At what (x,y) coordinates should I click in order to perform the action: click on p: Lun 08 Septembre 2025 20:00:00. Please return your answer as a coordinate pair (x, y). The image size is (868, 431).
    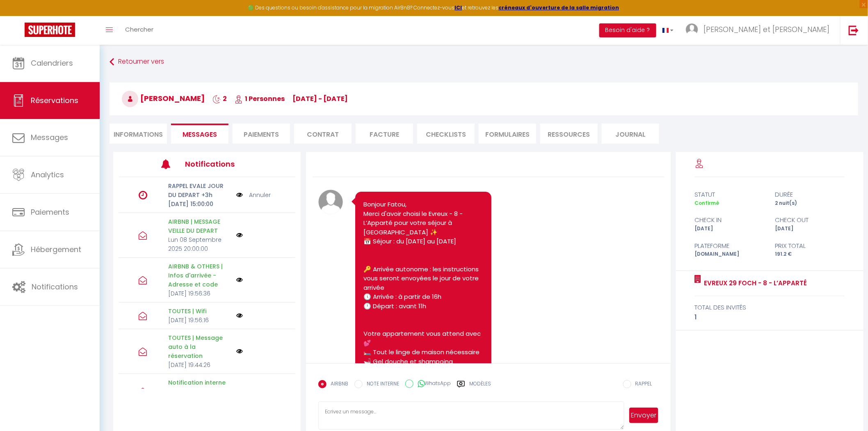
    Looking at the image, I should click on (200, 244).